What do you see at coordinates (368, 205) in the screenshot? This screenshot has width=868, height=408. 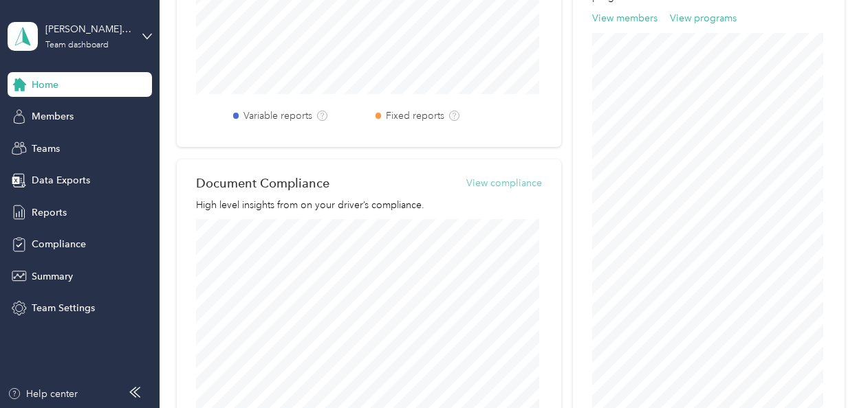 I see `p: High level insights from on your driver’s compliance.` at bounding box center [368, 205].